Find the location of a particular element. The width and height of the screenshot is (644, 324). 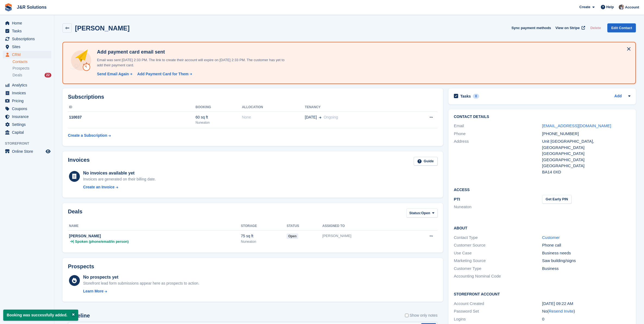

button: Delete is located at coordinates (596, 28).